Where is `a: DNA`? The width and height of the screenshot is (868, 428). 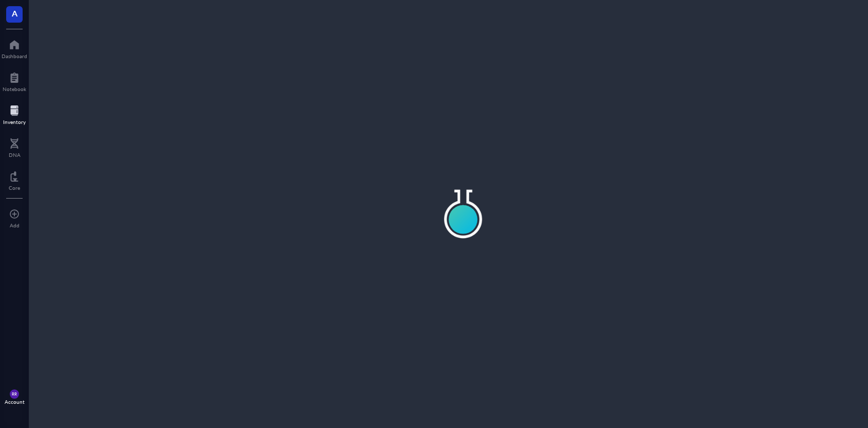
a: DNA is located at coordinates (15, 147).